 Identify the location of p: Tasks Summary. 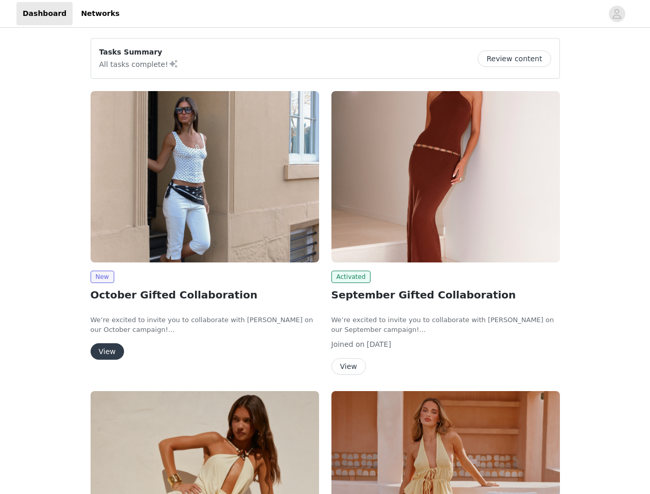
(139, 52).